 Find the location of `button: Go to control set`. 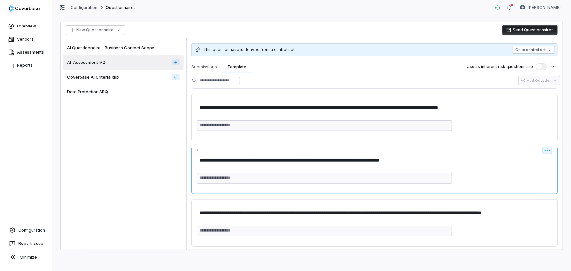

button: Go to control set is located at coordinates (534, 50).